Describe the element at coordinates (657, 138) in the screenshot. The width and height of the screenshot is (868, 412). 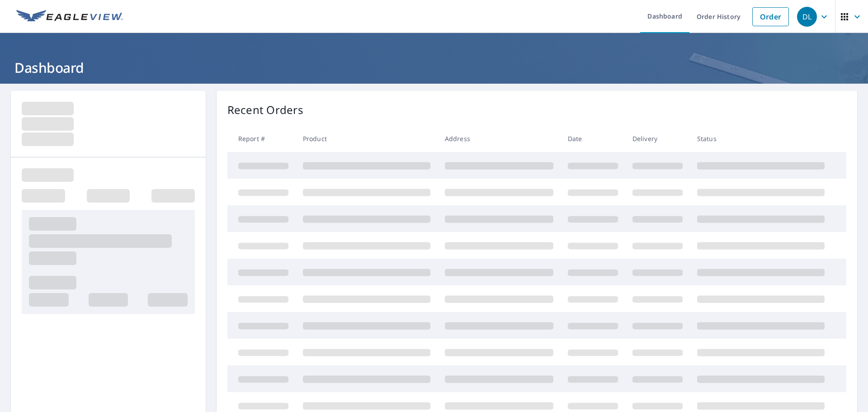
I see `th: Delivery` at that location.